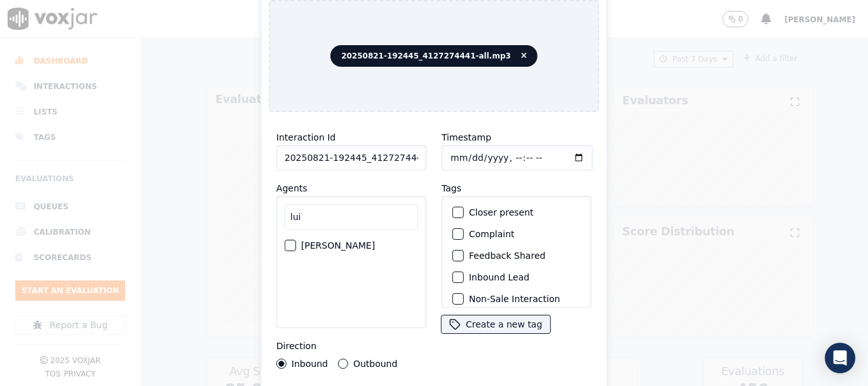 This screenshot has width=868, height=386. What do you see at coordinates (495, 324) in the screenshot?
I see `button: Create a new tag` at bounding box center [495, 324].